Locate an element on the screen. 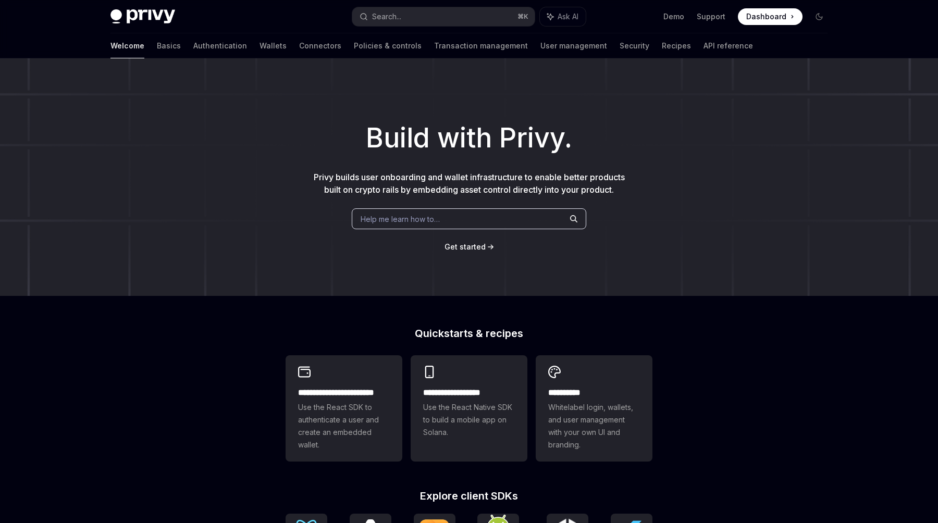  a: Basics is located at coordinates (169, 46).